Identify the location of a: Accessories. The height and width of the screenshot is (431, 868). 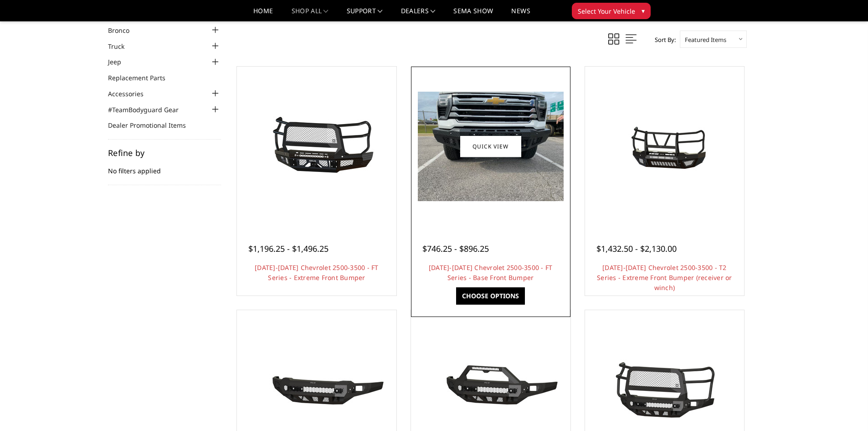
(132, 93).